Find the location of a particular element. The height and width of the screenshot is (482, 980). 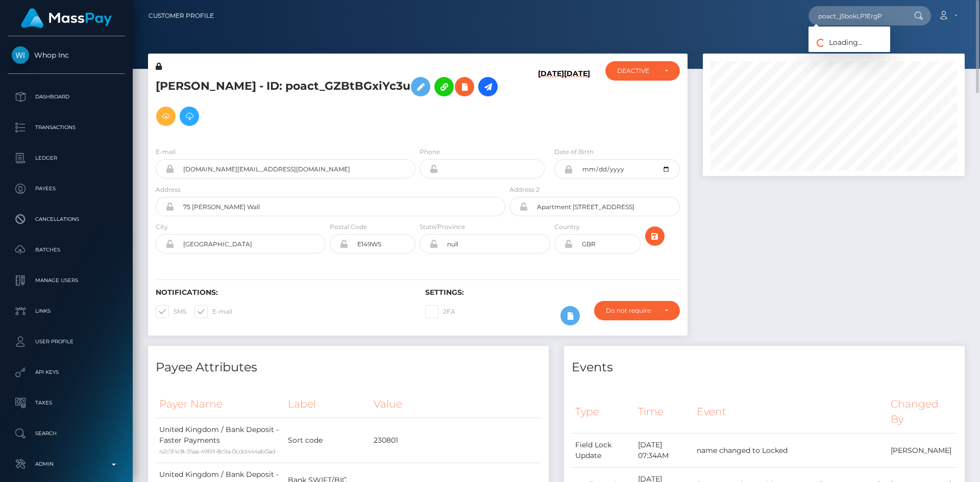

button: DEACTIVE is located at coordinates (643, 70).